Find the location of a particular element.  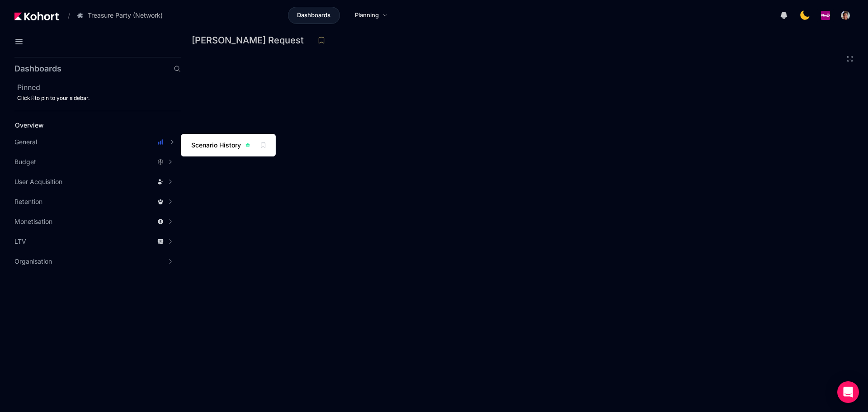

a: Planning is located at coordinates (371, 15).